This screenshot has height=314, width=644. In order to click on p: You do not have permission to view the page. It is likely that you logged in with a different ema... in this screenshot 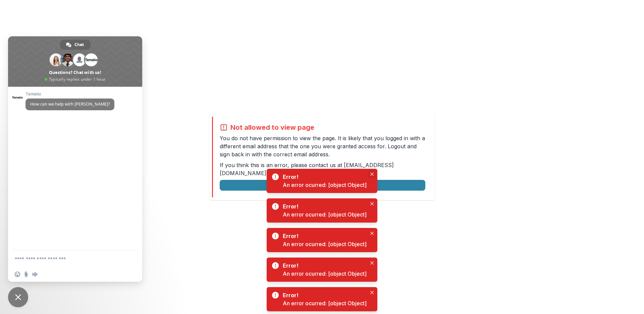, I will do `click(322, 146)`.